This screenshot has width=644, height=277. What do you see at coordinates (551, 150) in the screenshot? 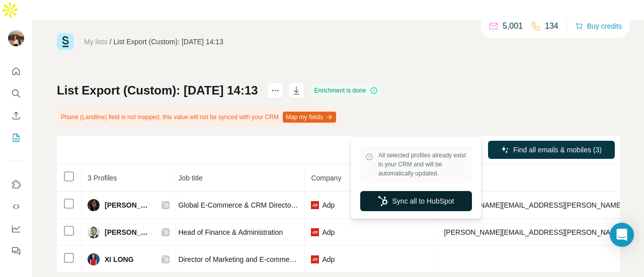
I see `button: Find all emails & mobiles (3)` at bounding box center [551, 150].